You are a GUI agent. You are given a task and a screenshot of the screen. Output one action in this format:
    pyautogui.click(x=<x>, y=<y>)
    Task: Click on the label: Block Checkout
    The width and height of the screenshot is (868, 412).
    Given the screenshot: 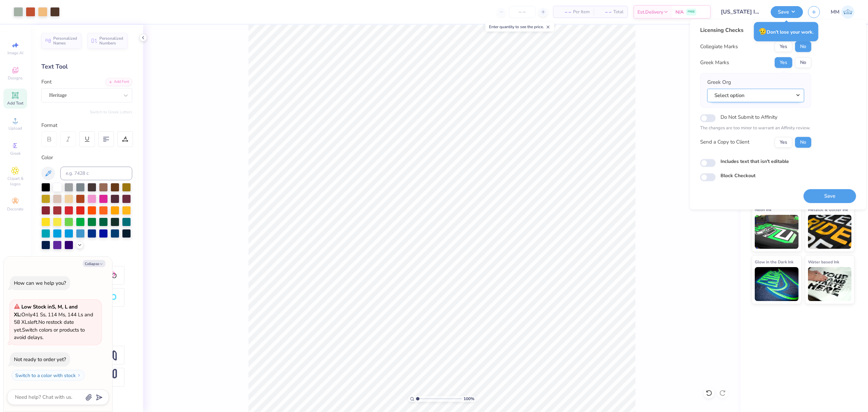 What is the action you would take?
    pyautogui.click(x=738, y=175)
    